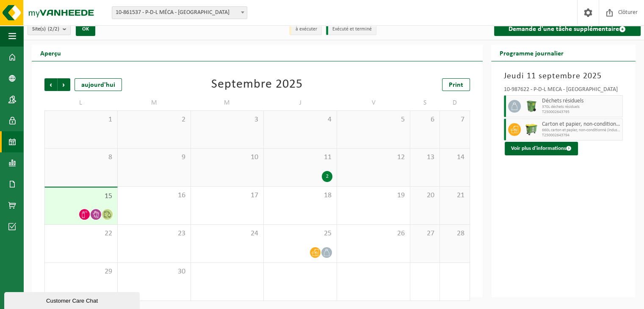 This screenshot has width=644, height=309. What do you see at coordinates (581, 101) in the screenshot?
I see `span: Déchets résiduels` at bounding box center [581, 101].